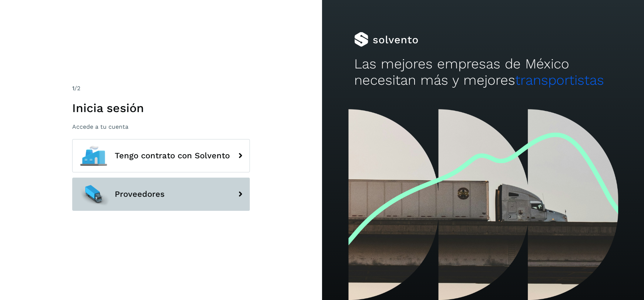  What do you see at coordinates (560, 80) in the screenshot?
I see `span: transportistas` at bounding box center [560, 80].